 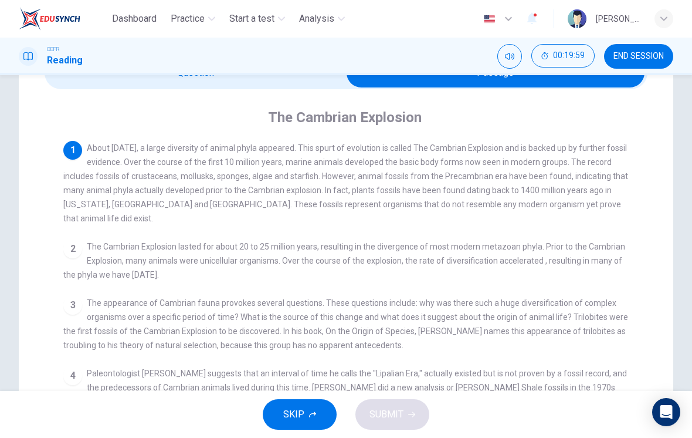 I want to click on a: Dashboard, so click(x=134, y=19).